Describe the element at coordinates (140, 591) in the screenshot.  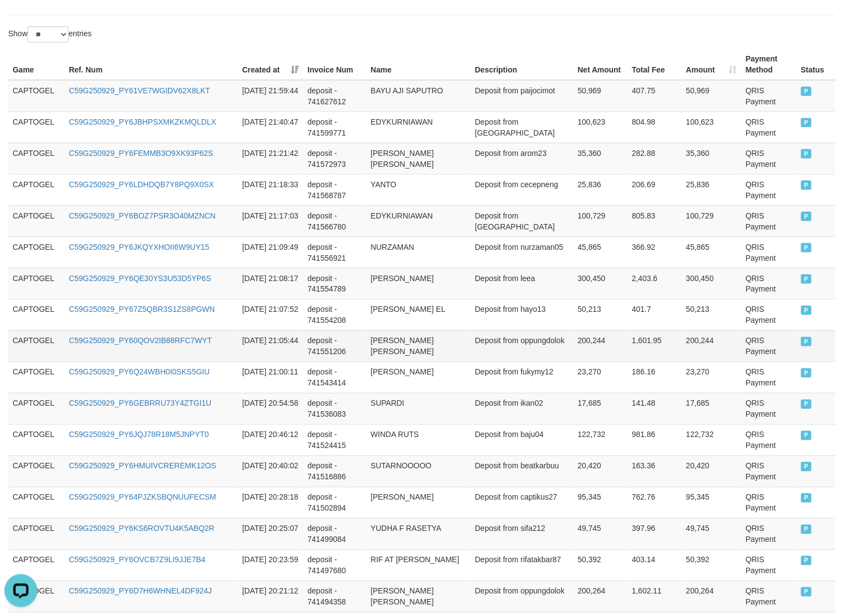
I see `a: C59G250929_PY6D7H6WHNEL4DF924J` at that location.